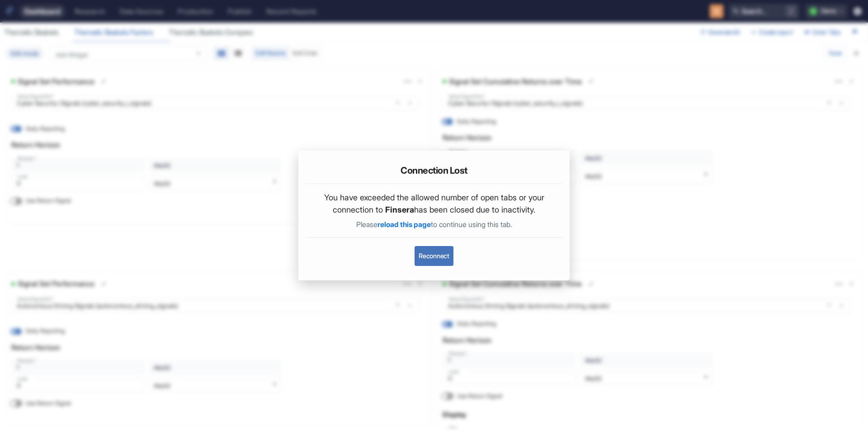 This screenshot has height=431, width=868. I want to click on h5: Connection Lost, so click(434, 170).